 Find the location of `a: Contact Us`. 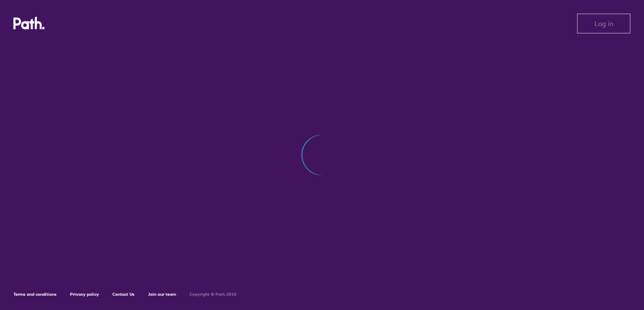

a: Contact Us is located at coordinates (123, 294).